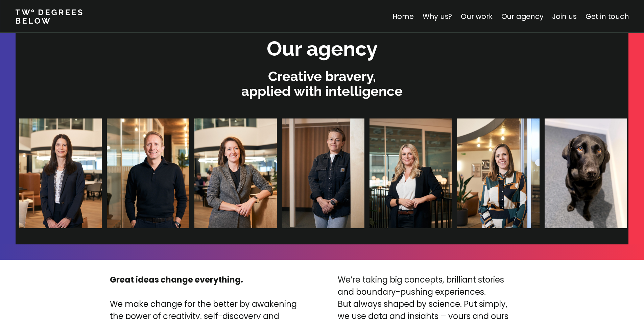  Describe the element at coordinates (148, 173) in the screenshot. I see `img: James` at that location.